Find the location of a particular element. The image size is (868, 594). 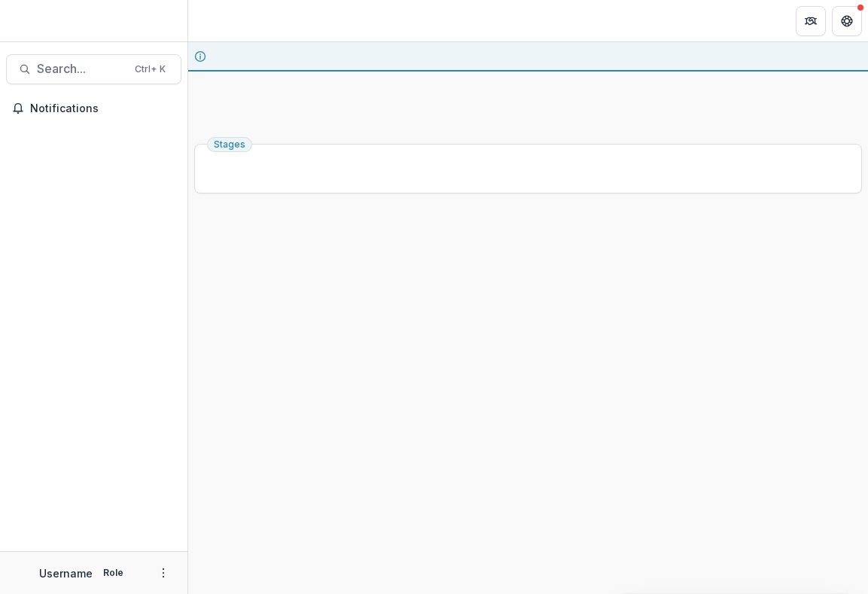

button: Get Help is located at coordinates (847, 21).